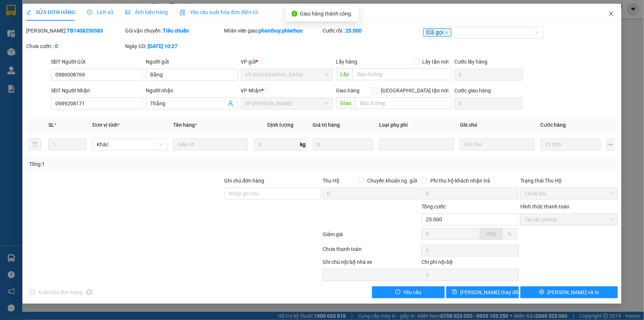  I want to click on span: picture, so click(128, 12).